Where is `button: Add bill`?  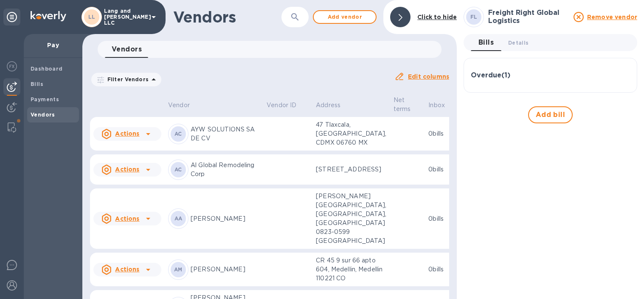
button: Add bill is located at coordinates (551, 115).